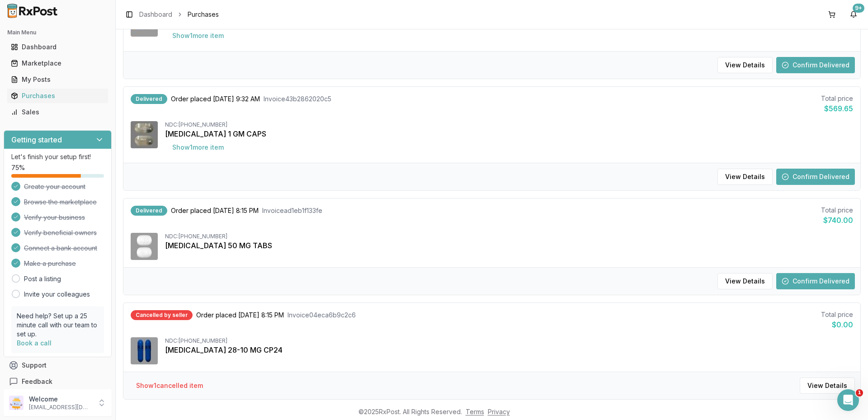 The width and height of the screenshot is (868, 420). Describe the element at coordinates (161, 315) in the screenshot. I see `div: Cancelled by seller` at that location.